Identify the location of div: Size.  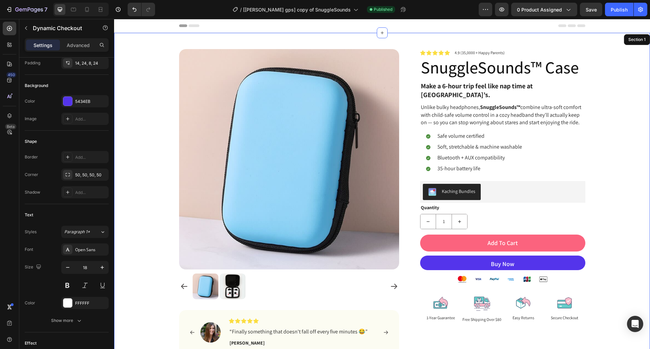
(34, 267).